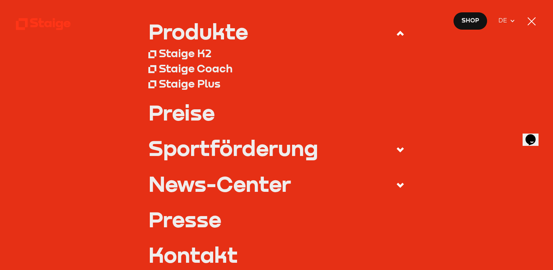  What do you see at coordinates (277, 112) in the screenshot?
I see `a: Preise` at bounding box center [277, 112].